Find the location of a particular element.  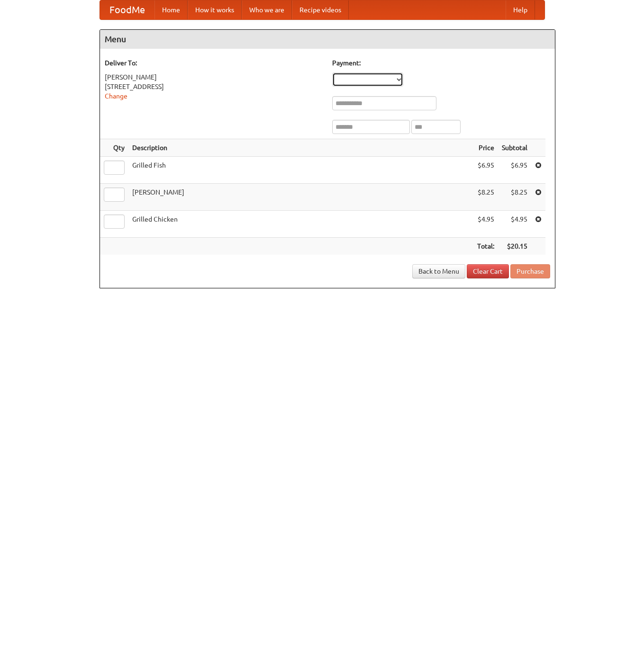

a: Who we are is located at coordinates (267, 10).